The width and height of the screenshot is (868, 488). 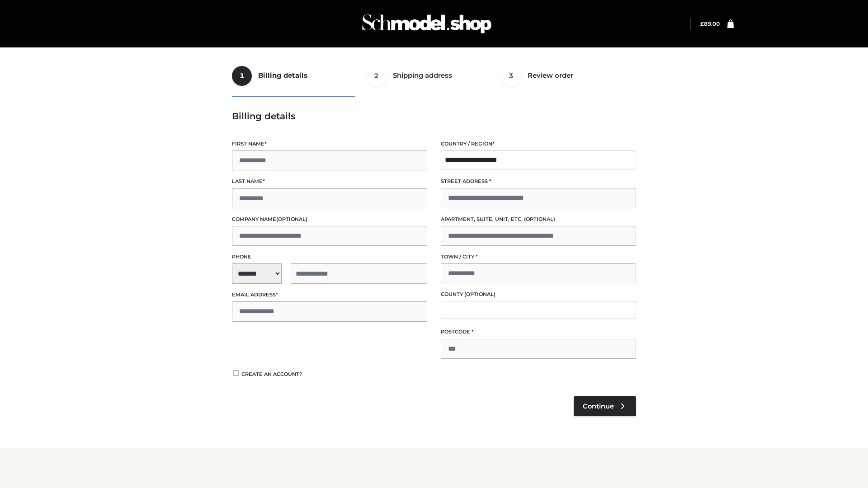 I want to click on label: Apartment, suite, unit, etc., so click(x=539, y=219).